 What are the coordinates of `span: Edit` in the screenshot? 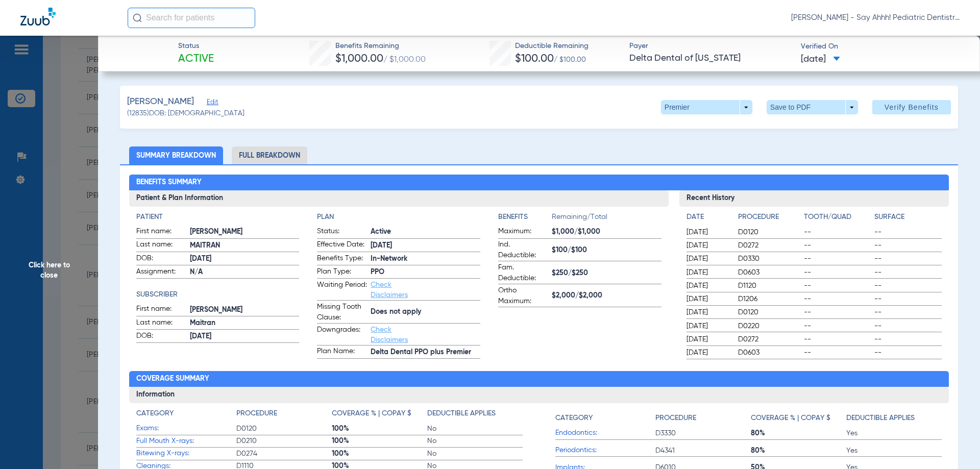 It's located at (211, 103).